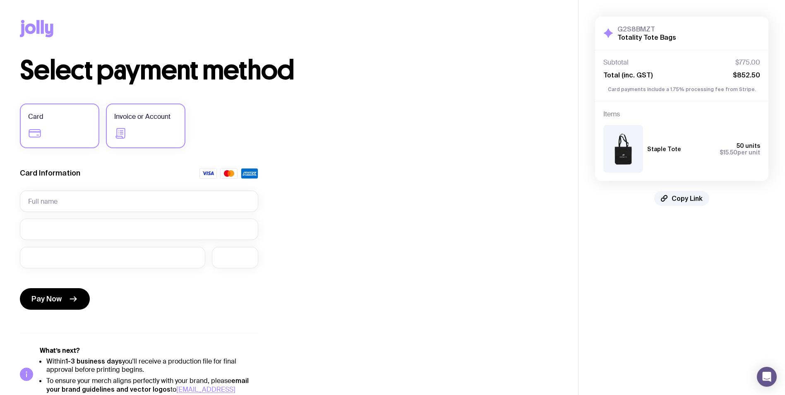 The height and width of the screenshot is (395, 785). Describe the element at coordinates (748, 62) in the screenshot. I see `span: $775.00` at that location.